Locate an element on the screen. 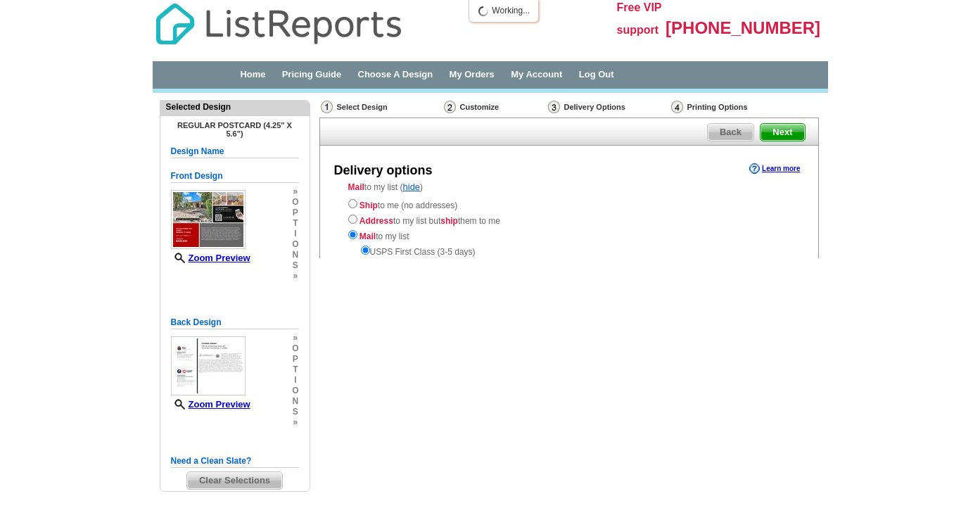  a: Back is located at coordinates (730, 133).